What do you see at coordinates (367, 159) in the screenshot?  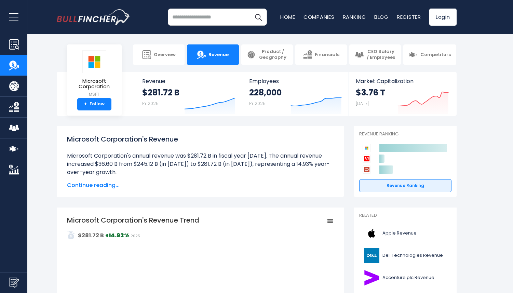 I see `img: Adobe competitors logo` at bounding box center [367, 159].